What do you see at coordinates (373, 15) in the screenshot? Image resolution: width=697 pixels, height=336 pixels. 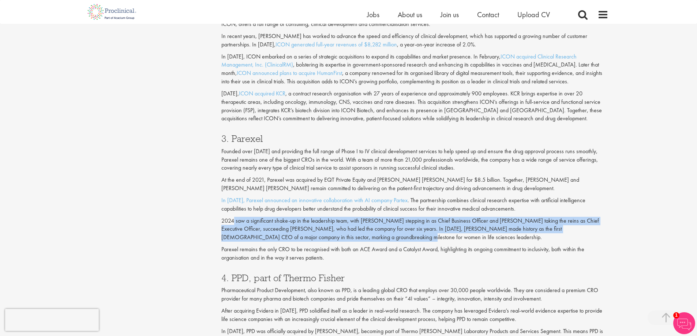 I see `a: Jobs` at bounding box center [373, 15].